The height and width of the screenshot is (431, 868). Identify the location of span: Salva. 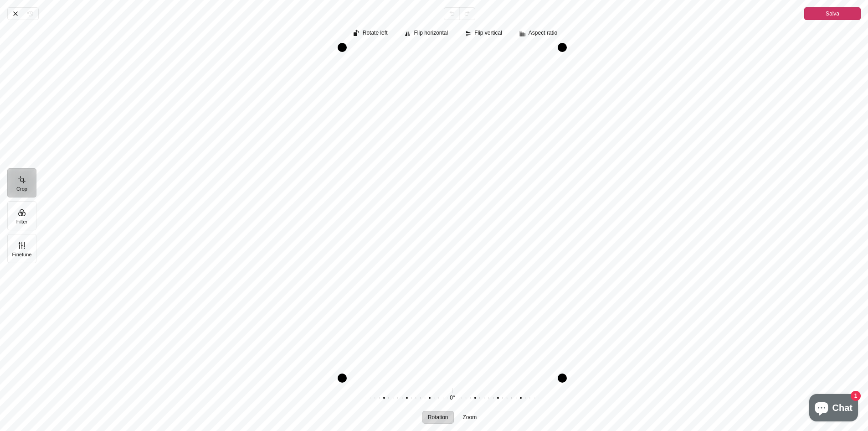
(832, 14).